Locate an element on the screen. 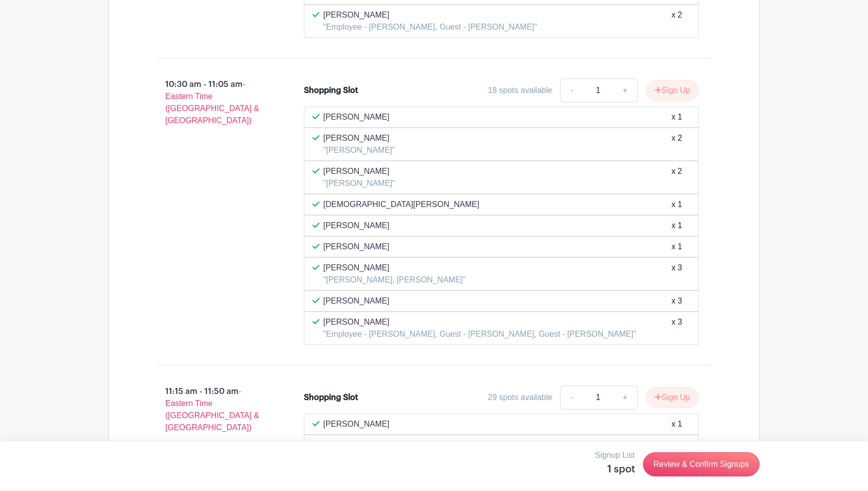 The image size is (868, 491). h5: 1 spot is located at coordinates (615, 470).